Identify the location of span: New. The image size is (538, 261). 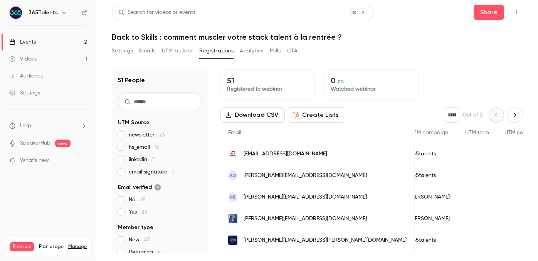
(139, 240).